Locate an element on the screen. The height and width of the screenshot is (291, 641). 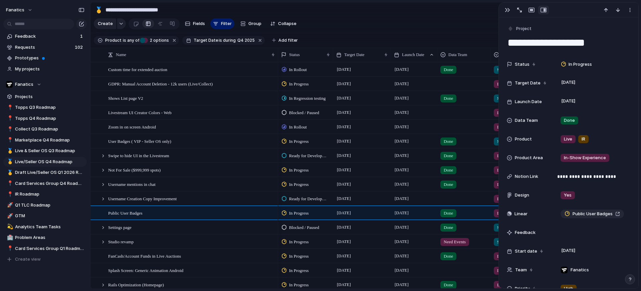
a: 💫Analytics Team Tasks is located at coordinates (45, 227).